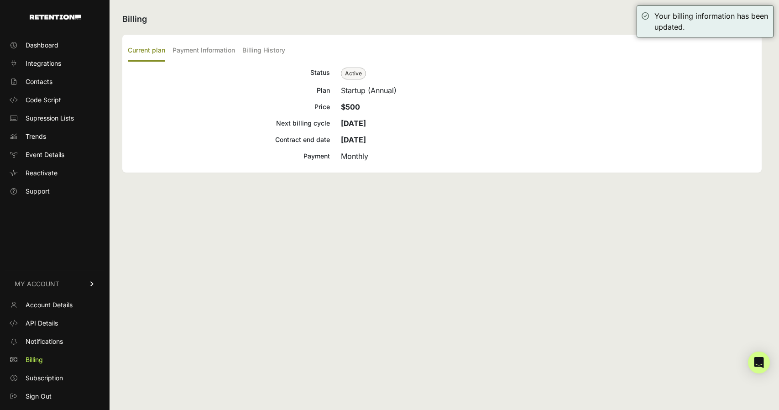 The height and width of the screenshot is (410, 779). I want to click on a: Contacts, so click(55, 82).